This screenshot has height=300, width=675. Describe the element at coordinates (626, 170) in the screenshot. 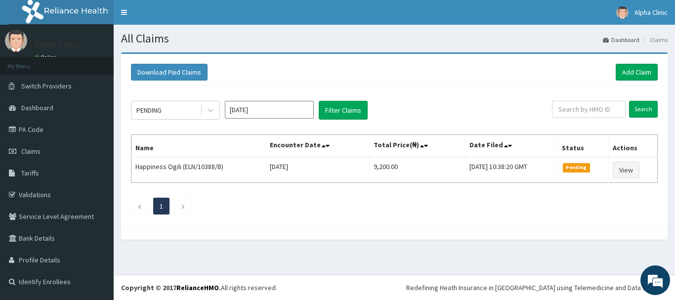

I see `a: View` at that location.